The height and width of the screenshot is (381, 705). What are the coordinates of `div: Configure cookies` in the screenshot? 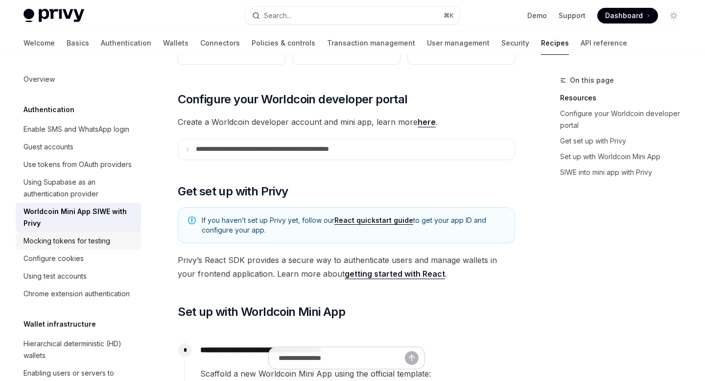 It's located at (53, 258).